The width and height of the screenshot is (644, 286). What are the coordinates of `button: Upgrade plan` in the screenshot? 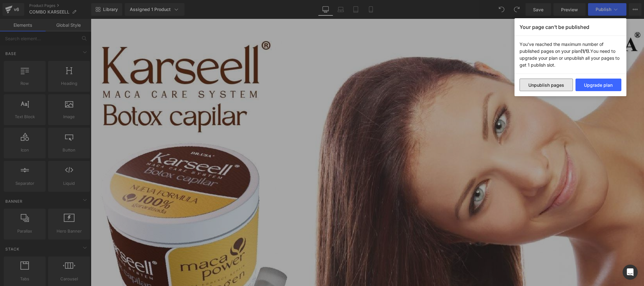 It's located at (598, 85).